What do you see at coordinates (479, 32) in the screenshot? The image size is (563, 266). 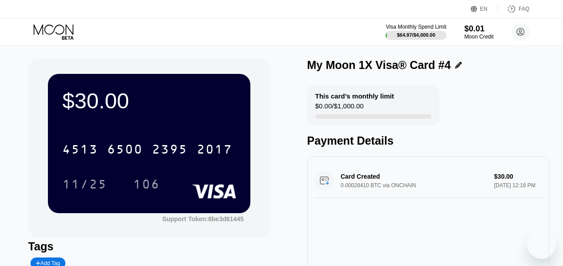 I see `div: $0.01Moon Credit` at bounding box center [479, 32].